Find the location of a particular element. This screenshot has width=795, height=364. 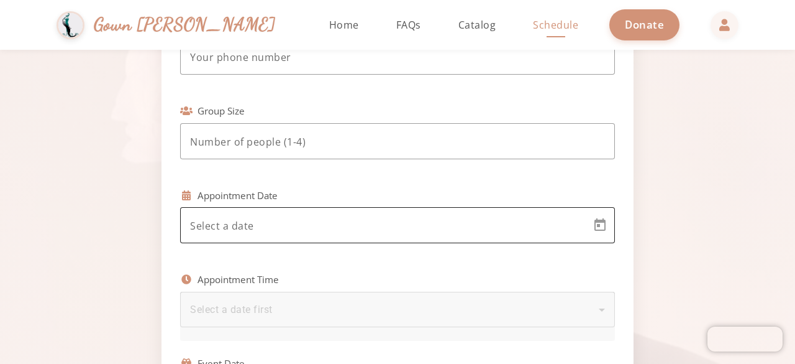

label: Group Size is located at coordinates (221, 111).